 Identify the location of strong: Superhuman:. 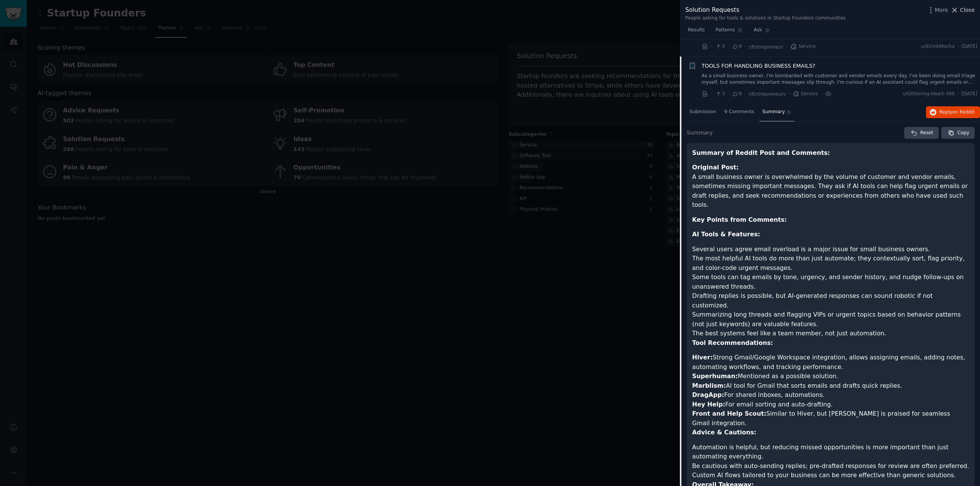
(715, 376).